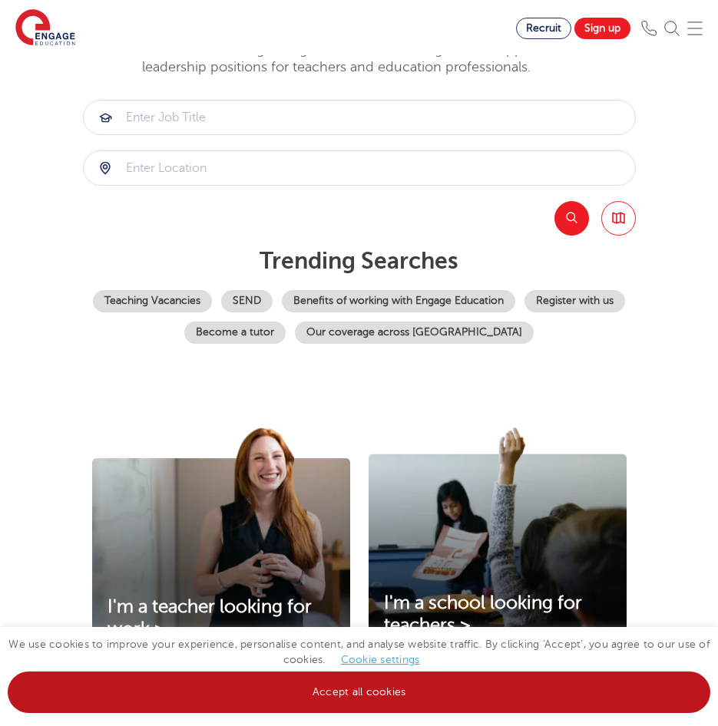 The width and height of the screenshot is (718, 726). I want to click on img: Mobile Menu, so click(695, 28).